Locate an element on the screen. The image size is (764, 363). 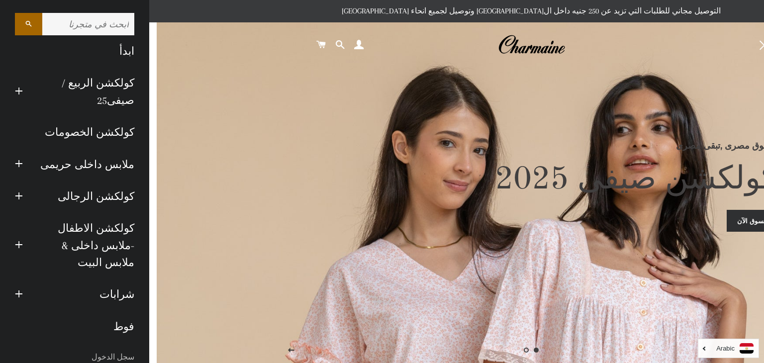
a: فوط is located at coordinates (75, 327).